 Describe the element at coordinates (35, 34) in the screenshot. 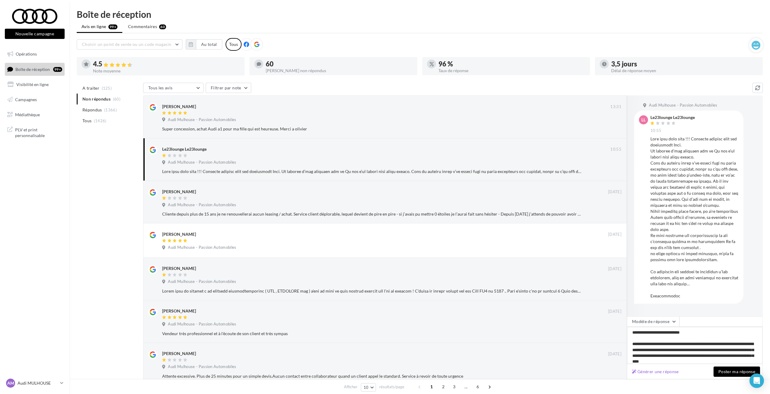

I see `button: Nouvelle campagne` at that location.